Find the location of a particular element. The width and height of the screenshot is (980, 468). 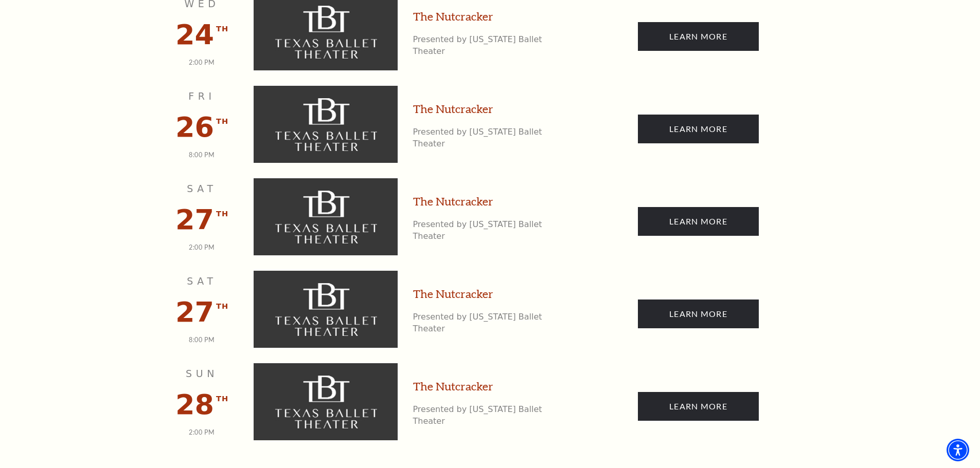

span: 24 is located at coordinates (195, 35).